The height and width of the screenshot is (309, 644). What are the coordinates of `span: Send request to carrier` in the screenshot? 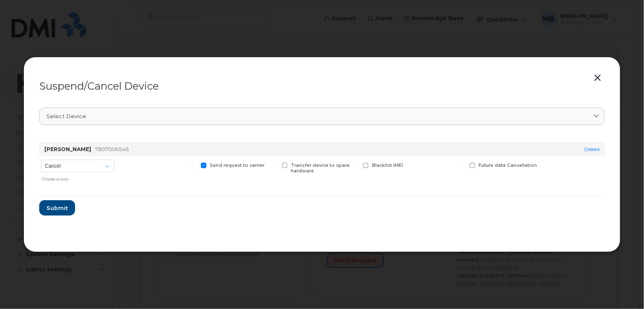 It's located at (237, 165).